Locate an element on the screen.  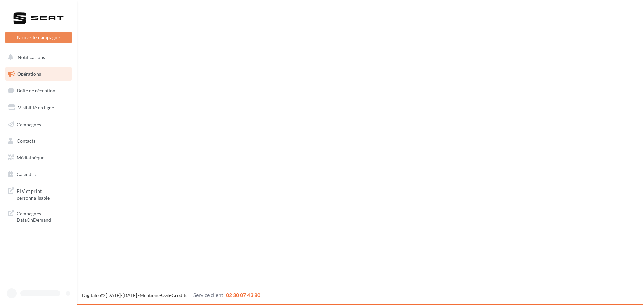
span: Visibilité en ligne is located at coordinates (36, 108).